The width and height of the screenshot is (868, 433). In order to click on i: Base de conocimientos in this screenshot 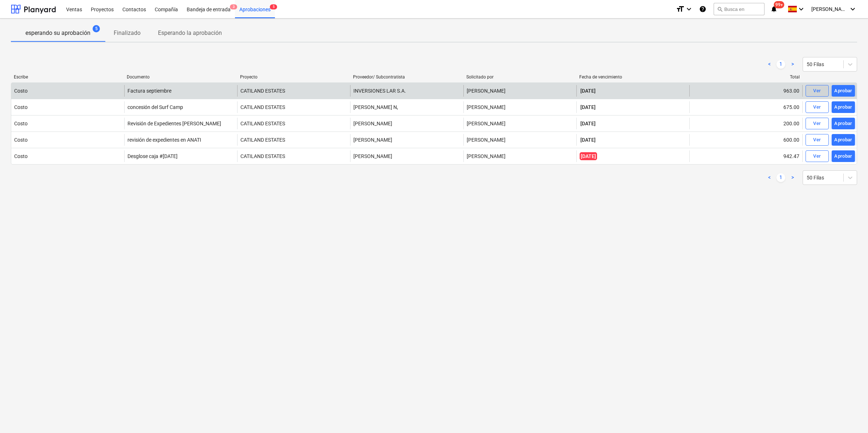, I will do `click(702, 9)`.